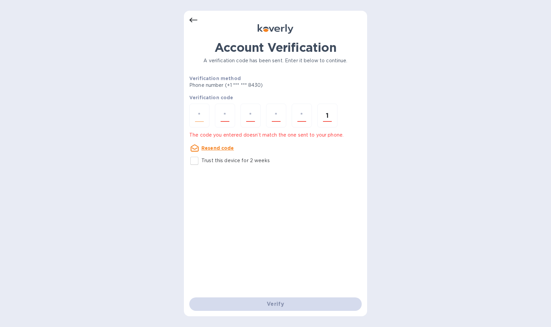 The image size is (551, 327). I want to click on h1: Account Verification, so click(275, 47).